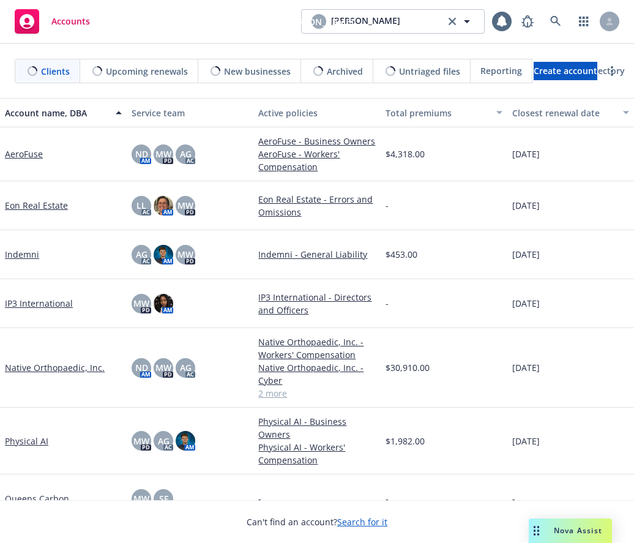  What do you see at coordinates (141, 205) in the screenshot?
I see `span: LL` at bounding box center [141, 205].